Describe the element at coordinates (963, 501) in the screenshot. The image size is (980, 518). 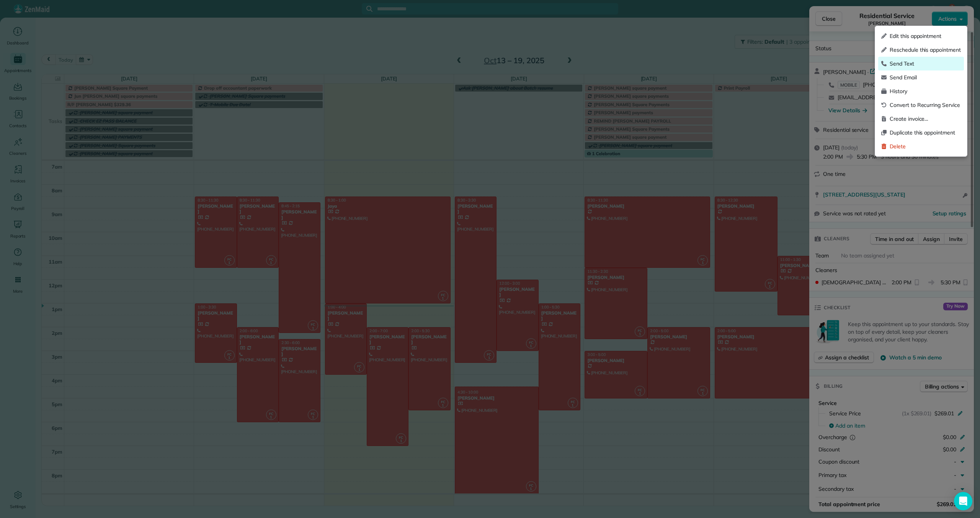
I see `div: Open Intercom Messenger` at that location.